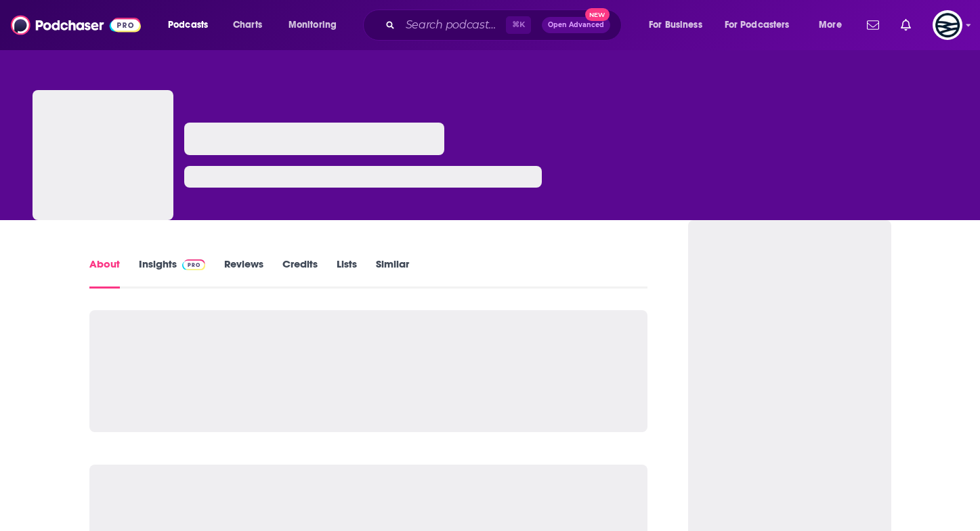 The image size is (980, 531). I want to click on span: For Podcasters, so click(758, 25).